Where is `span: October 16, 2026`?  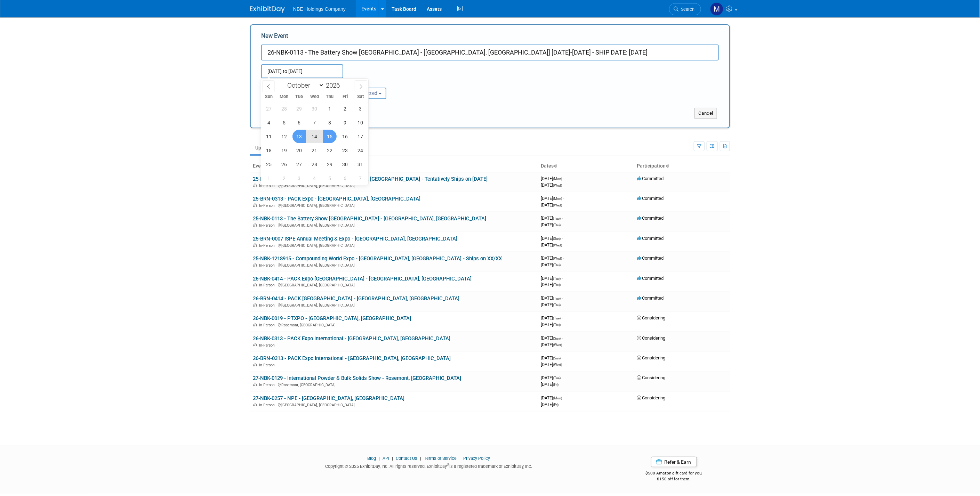 span: October 16, 2026 is located at coordinates (345, 136).